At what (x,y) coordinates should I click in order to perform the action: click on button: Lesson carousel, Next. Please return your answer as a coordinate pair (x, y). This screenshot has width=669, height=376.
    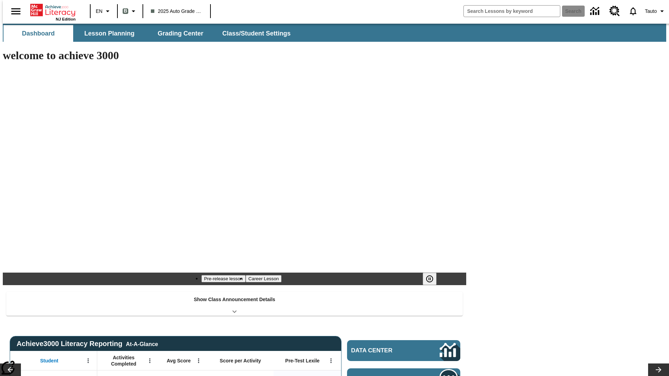
    Looking at the image, I should click on (659, 370).